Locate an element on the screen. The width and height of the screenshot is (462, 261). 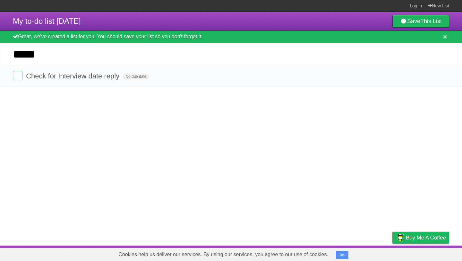
a: Privacy is located at coordinates (393, 253).